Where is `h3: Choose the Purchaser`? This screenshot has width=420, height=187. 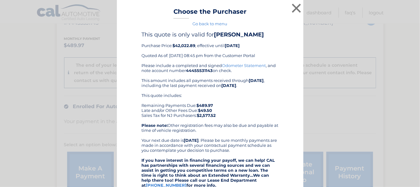
h3: Choose the Purchaser is located at coordinates (210, 13).